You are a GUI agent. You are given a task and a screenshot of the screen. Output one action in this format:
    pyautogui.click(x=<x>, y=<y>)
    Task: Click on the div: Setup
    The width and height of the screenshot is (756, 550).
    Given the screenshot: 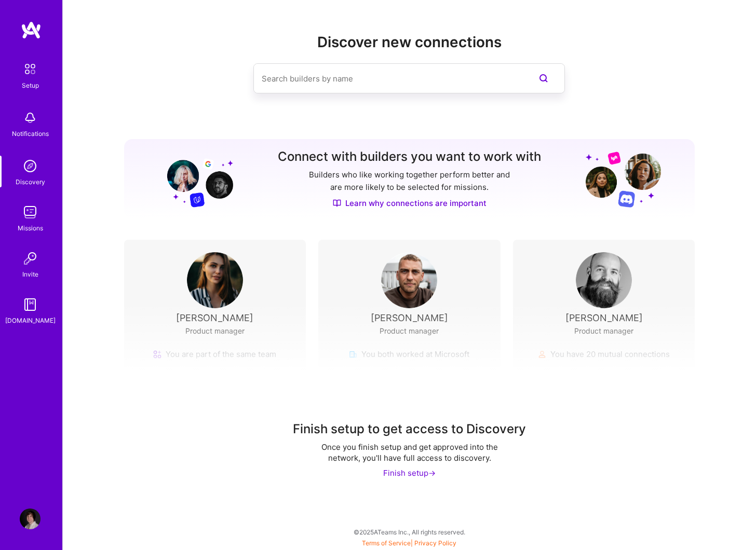 What is the action you would take?
    pyautogui.click(x=30, y=85)
    